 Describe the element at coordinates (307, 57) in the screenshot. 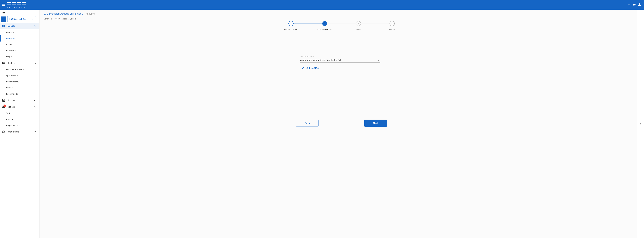

I see `label: Contracted Party` at that location.